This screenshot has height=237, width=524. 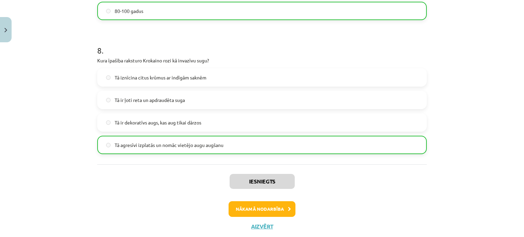 I want to click on span: Tā ir dekoratīvs augs, kas aug tikai dārzos, so click(x=158, y=122).